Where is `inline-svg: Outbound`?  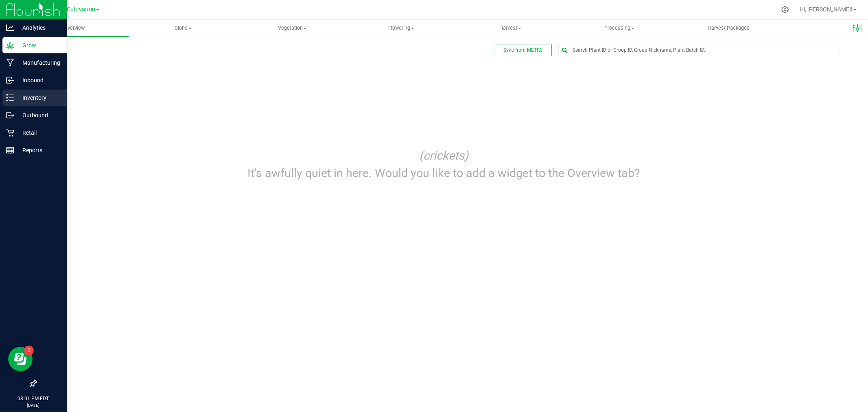
inline-svg: Outbound is located at coordinates (10, 115).